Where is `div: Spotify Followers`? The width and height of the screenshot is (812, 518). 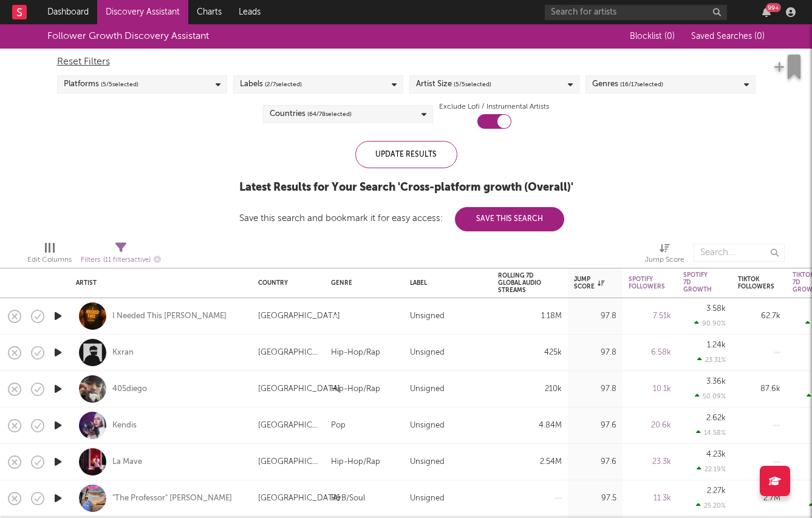
div: Spotify Followers is located at coordinates (647, 283).